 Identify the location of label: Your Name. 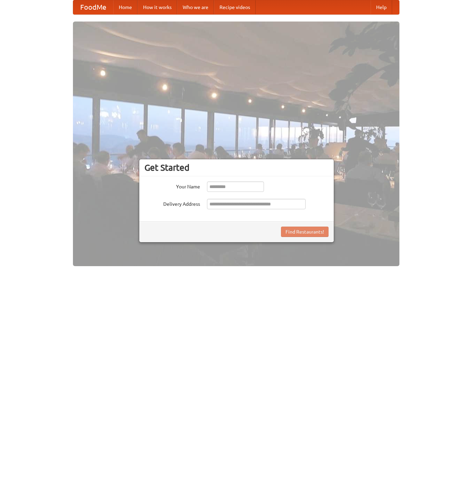
(172, 186).